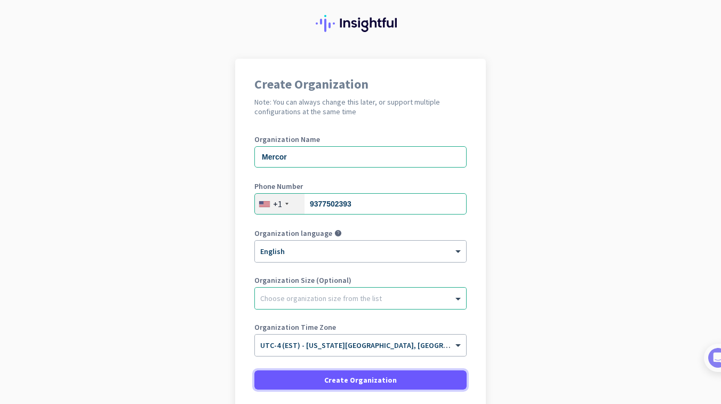  What do you see at coordinates (361, 23) in the screenshot?
I see `img: Insightful` at bounding box center [361, 23].